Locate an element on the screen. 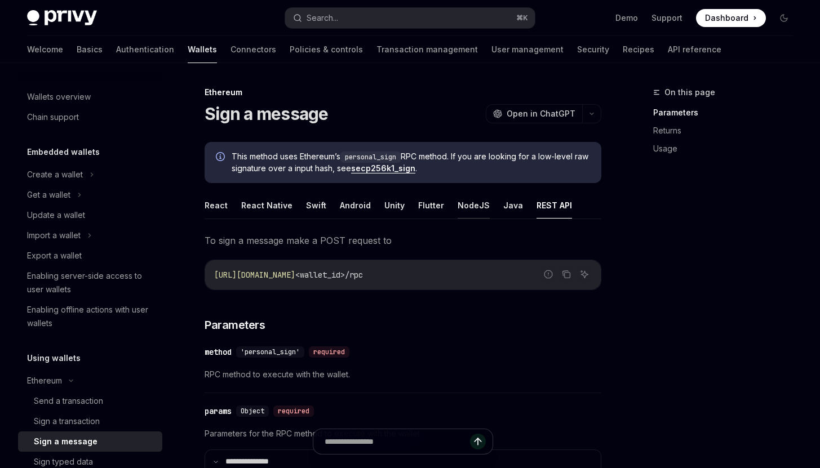 The image size is (820, 468). button: NodeJS is located at coordinates (473, 205).